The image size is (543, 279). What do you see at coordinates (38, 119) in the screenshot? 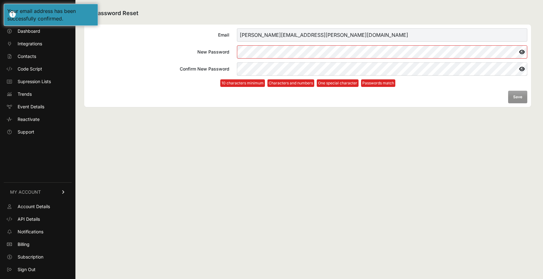
I see `a: Reactivate` at bounding box center [38, 119].